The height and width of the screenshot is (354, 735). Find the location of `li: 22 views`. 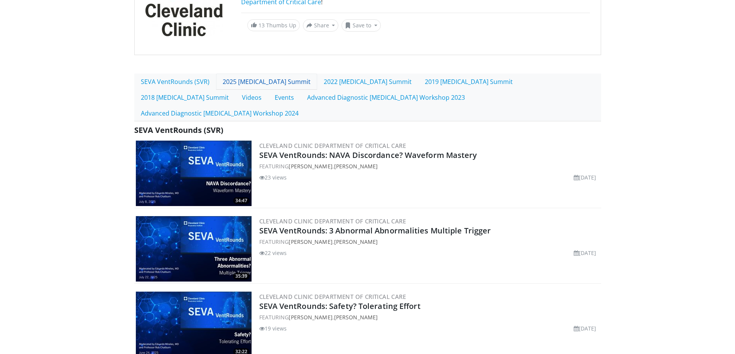

li: 22 views is located at coordinates (273, 253).